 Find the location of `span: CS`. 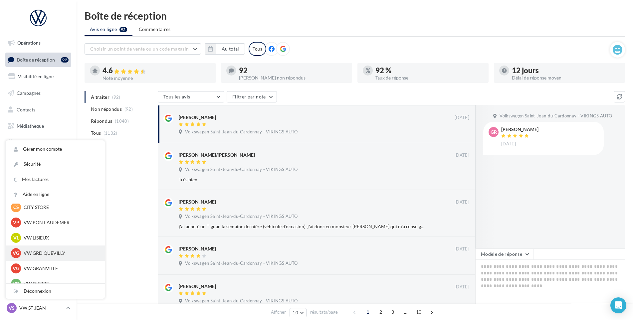

span: CS is located at coordinates (16, 207).